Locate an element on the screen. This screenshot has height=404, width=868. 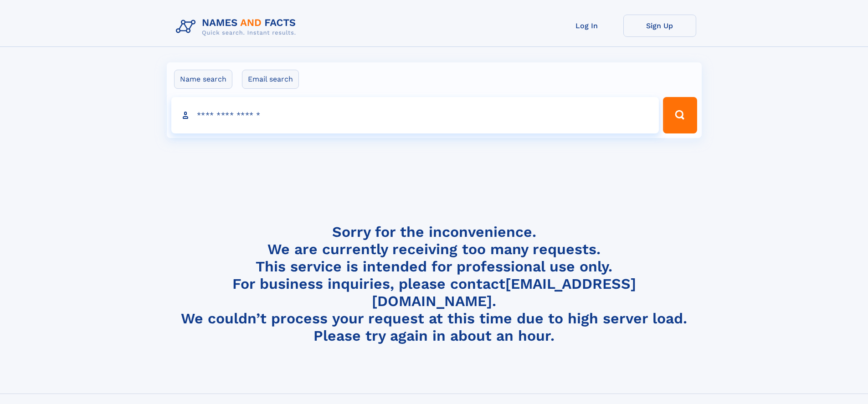
img: Logo Names and Facts is located at coordinates (238, 27).